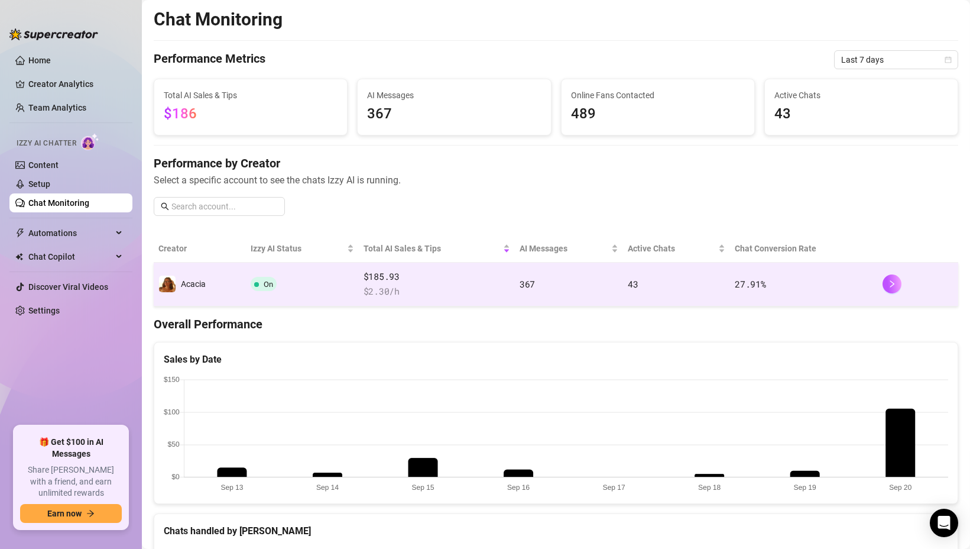 Image resolution: width=970 pixels, height=549 pixels. Describe the element at coordinates (556, 359) in the screenshot. I see `div: Sales by Date` at that location.